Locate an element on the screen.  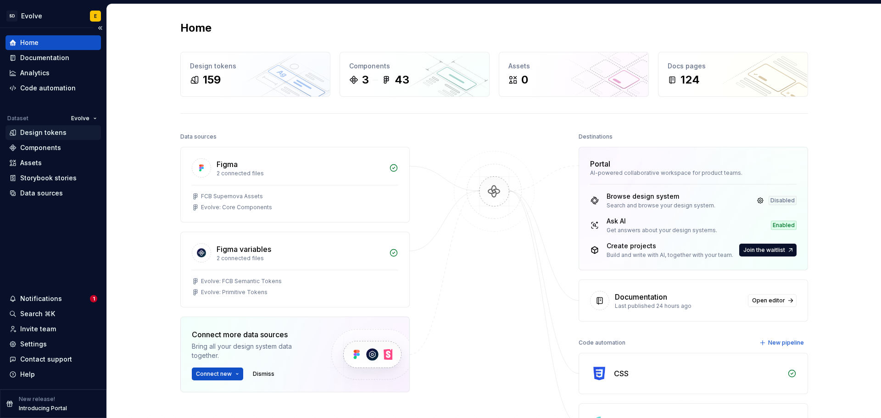
button: Contact support is located at coordinates (53, 359).